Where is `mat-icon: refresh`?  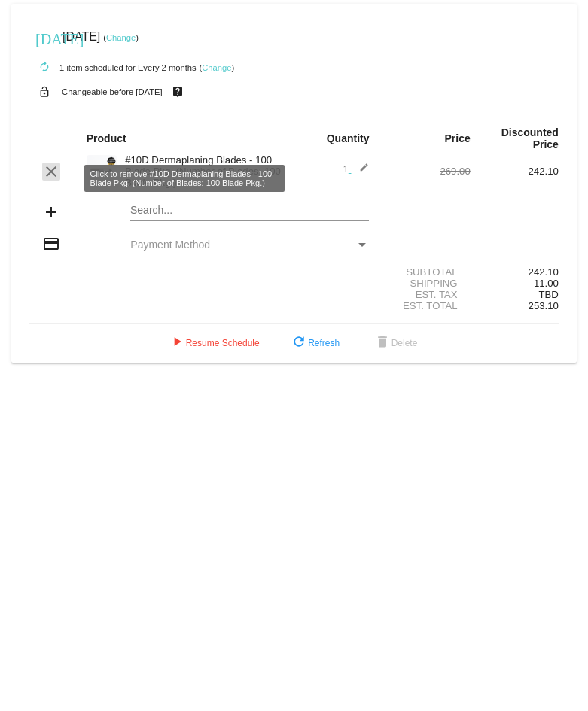 mat-icon: refresh is located at coordinates (299, 343).